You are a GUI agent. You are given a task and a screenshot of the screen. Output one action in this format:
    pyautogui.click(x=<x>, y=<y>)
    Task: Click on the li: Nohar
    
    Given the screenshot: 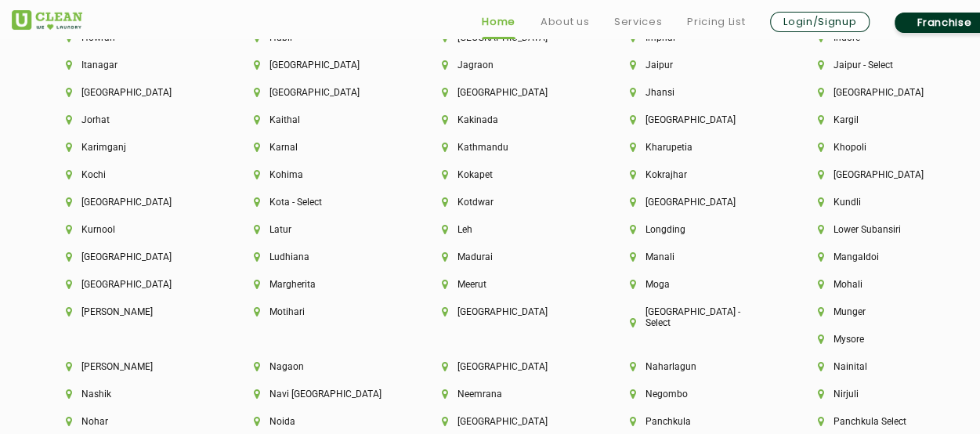 What is the action you would take?
    pyautogui.click(x=133, y=421)
    